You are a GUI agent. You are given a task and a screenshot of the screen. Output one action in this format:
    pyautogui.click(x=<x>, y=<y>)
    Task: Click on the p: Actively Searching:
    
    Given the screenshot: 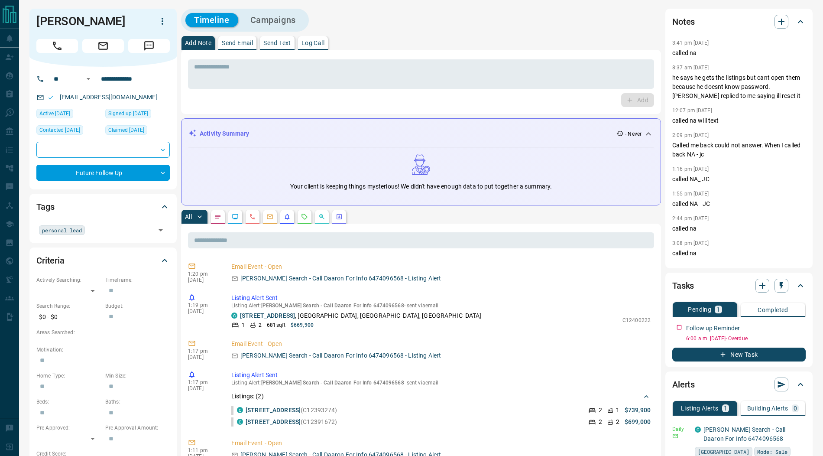 What is the action you would take?
    pyautogui.click(x=68, y=280)
    